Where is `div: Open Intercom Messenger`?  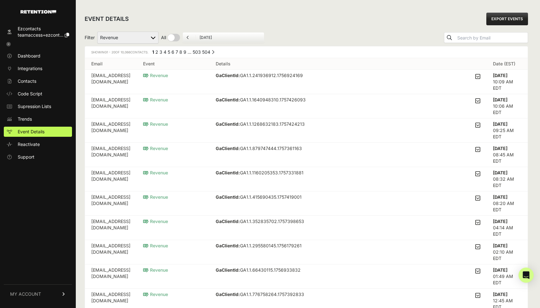 div: Open Intercom Messenger is located at coordinates (526, 275).